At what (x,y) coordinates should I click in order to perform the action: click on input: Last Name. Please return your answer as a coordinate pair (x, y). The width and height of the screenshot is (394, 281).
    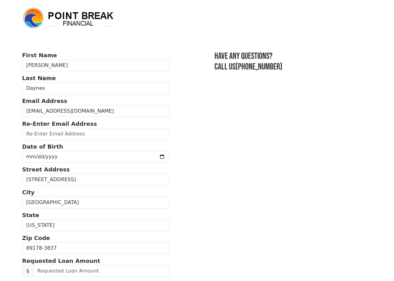
    Looking at the image, I should click on (96, 88).